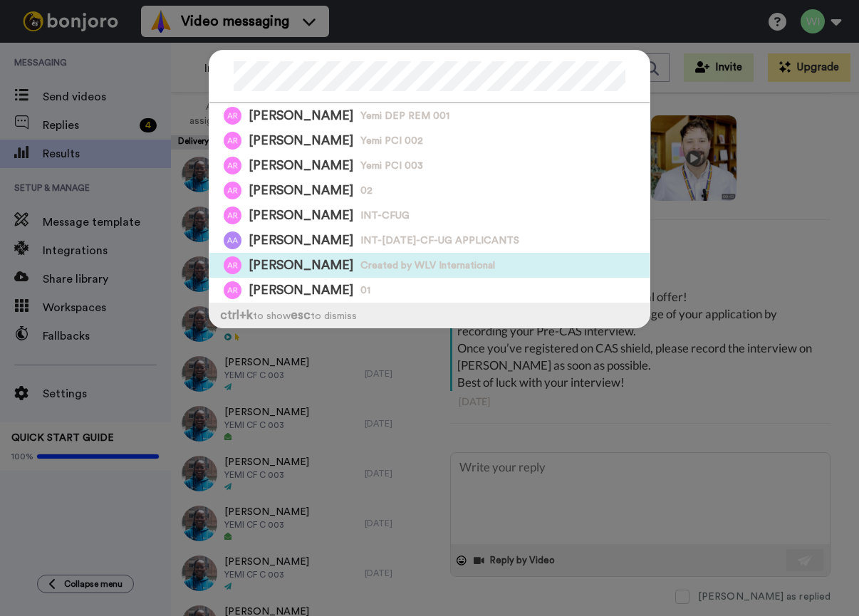 The width and height of the screenshot is (859, 616). I want to click on span: Yemi PCI 003, so click(392, 166).